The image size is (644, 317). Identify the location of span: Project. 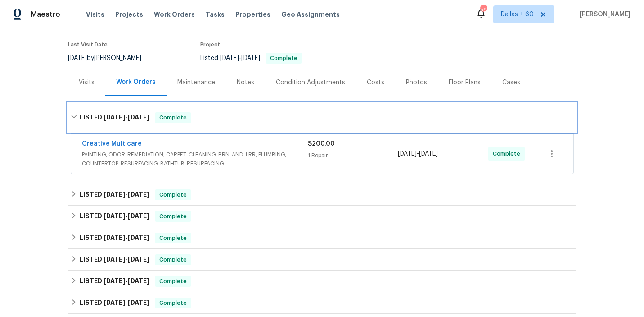
(210, 45).